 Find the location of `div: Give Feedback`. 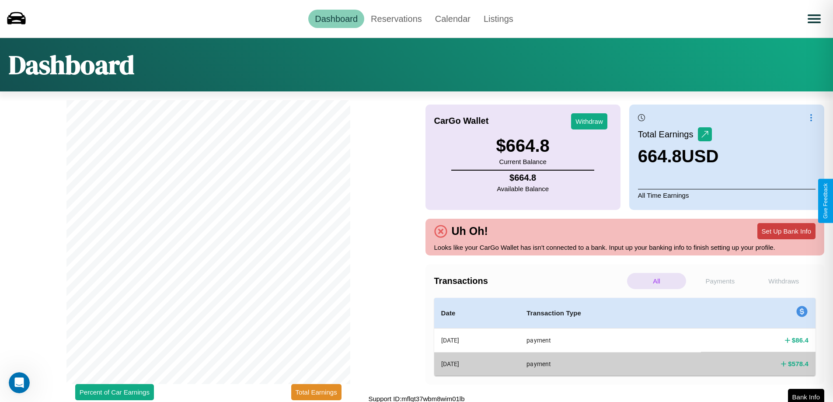

div: Give Feedback is located at coordinates (825, 201).